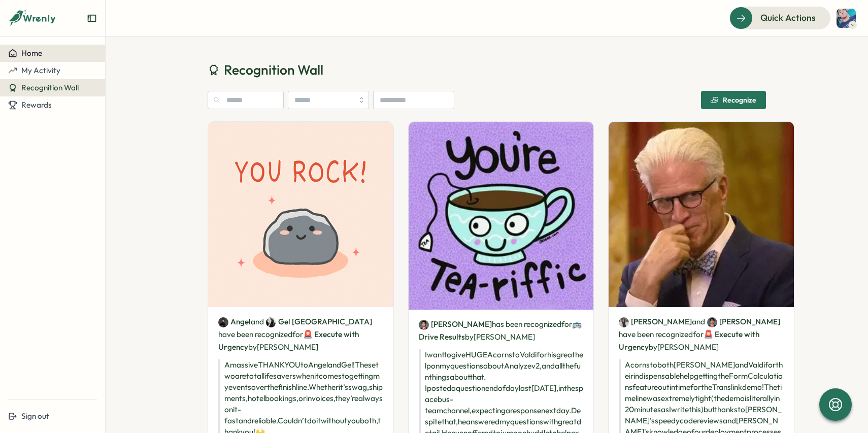 The width and height of the screenshot is (868, 433). What do you see at coordinates (624, 322) in the screenshot?
I see `img: Michelle Wan` at bounding box center [624, 322].